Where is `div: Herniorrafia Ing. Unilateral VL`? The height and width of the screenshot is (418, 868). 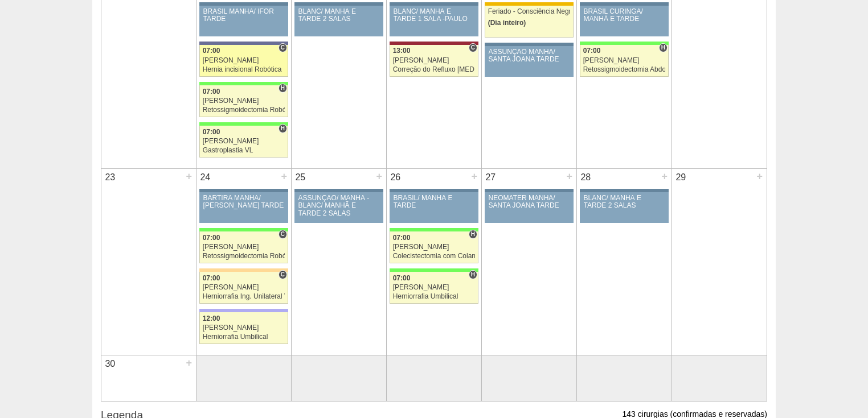 div: Herniorrafia Ing. Unilateral VL is located at coordinates (244, 296).